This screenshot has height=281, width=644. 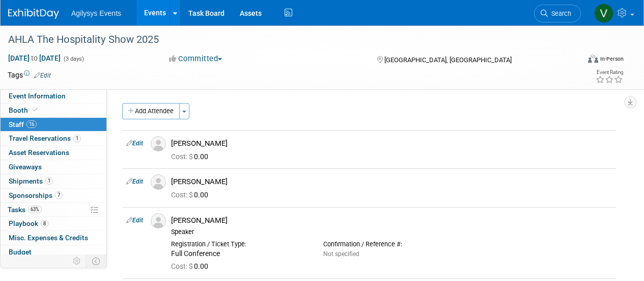 I want to click on div: Registration / Ticket Type:, so click(x=239, y=244).